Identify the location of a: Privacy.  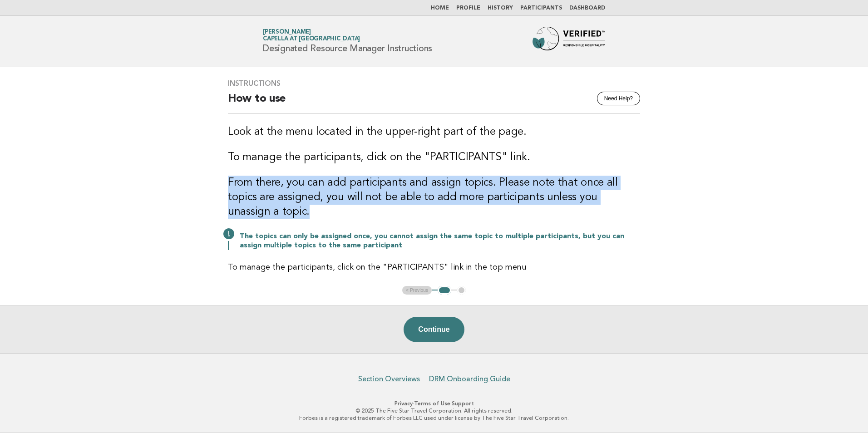
(404, 404).